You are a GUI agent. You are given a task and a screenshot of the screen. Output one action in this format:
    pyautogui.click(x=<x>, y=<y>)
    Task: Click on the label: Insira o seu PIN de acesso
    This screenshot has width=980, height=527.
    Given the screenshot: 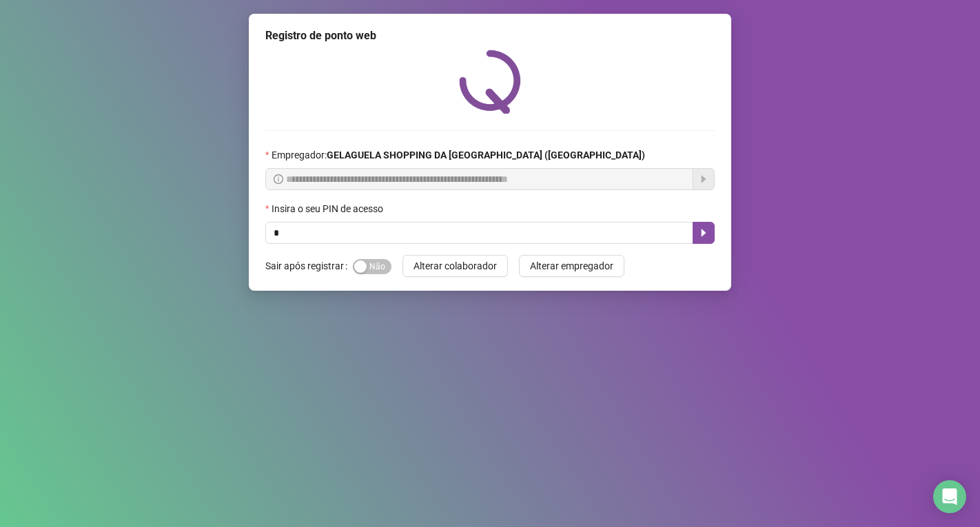 What is the action you would take?
    pyautogui.click(x=329, y=208)
    